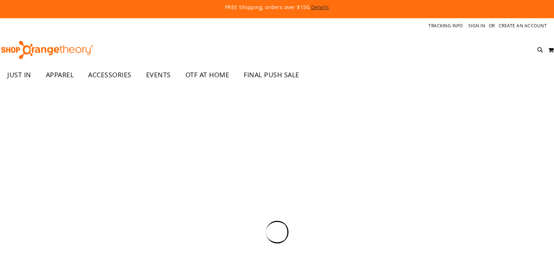 The width and height of the screenshot is (554, 266). Describe the element at coordinates (477, 26) in the screenshot. I see `a: Sign In` at that location.